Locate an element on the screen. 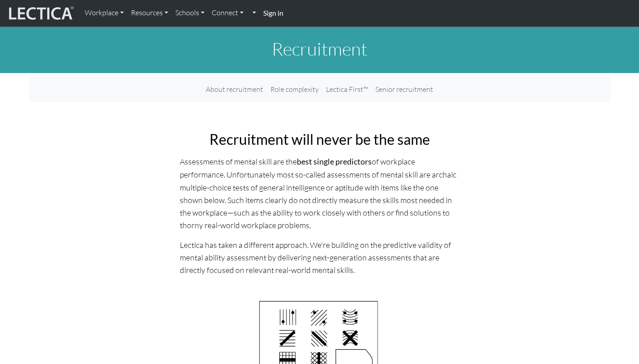 Image resolution: width=639 pixels, height=364 pixels. a: Senior recruitment is located at coordinates (404, 89).